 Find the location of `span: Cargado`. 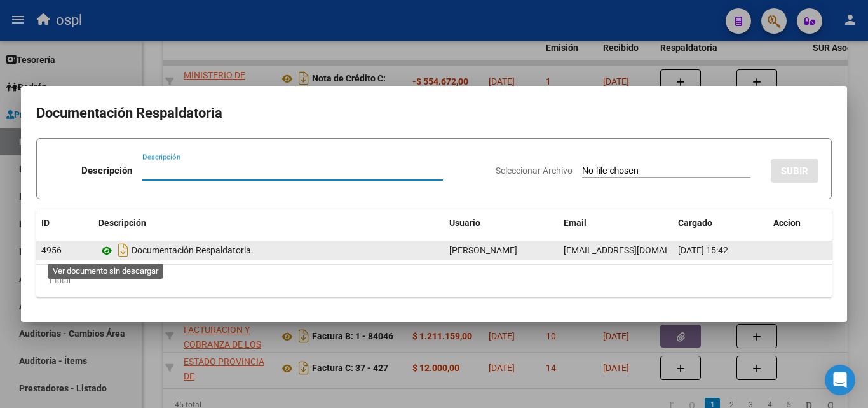

span: Cargado is located at coordinates (695, 223).